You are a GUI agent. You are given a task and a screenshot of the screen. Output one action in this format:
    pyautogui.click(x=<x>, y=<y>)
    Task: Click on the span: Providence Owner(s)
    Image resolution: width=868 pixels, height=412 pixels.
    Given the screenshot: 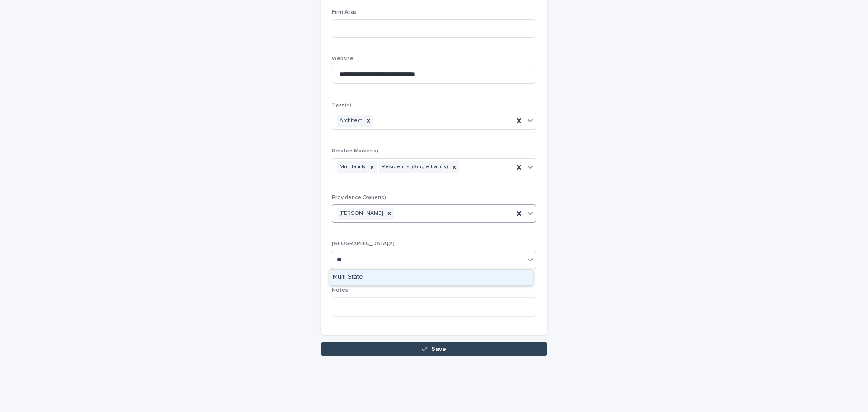 What is the action you would take?
    pyautogui.click(x=359, y=198)
    